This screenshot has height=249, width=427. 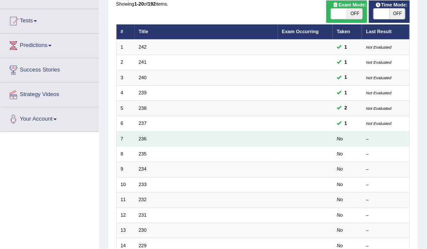 What do you see at coordinates (347, 12) in the screenshot?
I see `div: Show exams occurring in exams` at bounding box center [347, 12].